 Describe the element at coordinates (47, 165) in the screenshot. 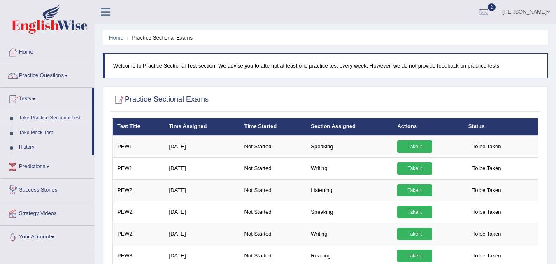

I see `a: Predictions` at that location.